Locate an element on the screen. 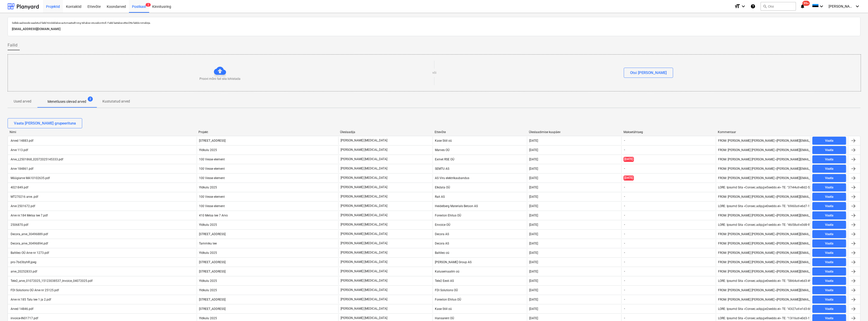 The image size is (868, 321). p: Sellele aadressile saadetud failid töödeldakse automaatselt ning tehakse viirusekontroll. Failid ... is located at coordinates (434, 23).